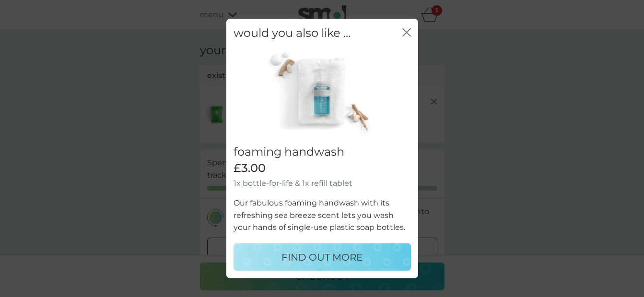 Image resolution: width=644 pixels, height=297 pixels. I want to click on h2: foaming handwash, so click(322, 151).